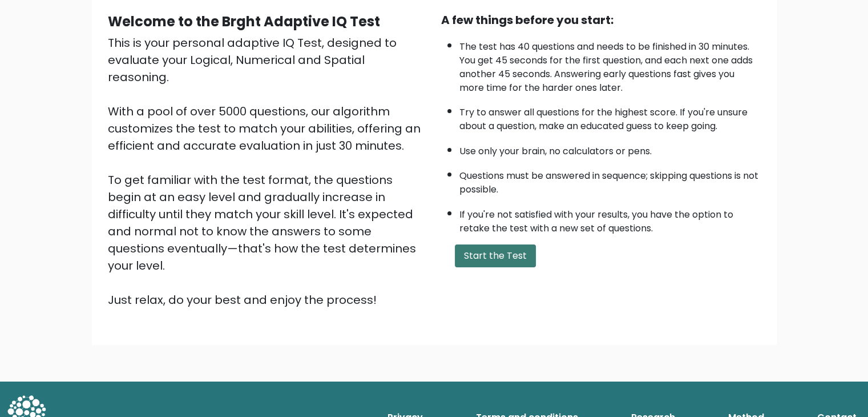 The height and width of the screenshot is (417, 868). Describe the element at coordinates (495, 256) in the screenshot. I see `button: Start the Test` at that location.